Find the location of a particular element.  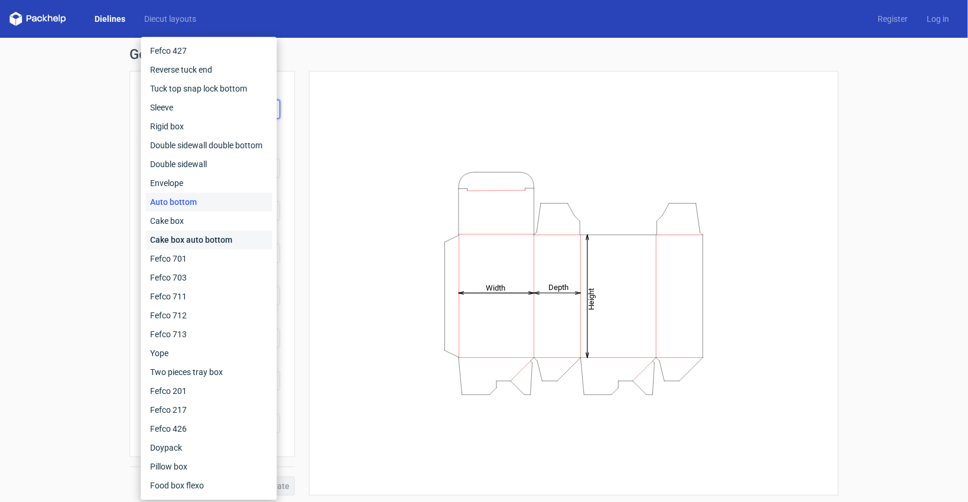

div: Fefco 201 is located at coordinates (209, 391).